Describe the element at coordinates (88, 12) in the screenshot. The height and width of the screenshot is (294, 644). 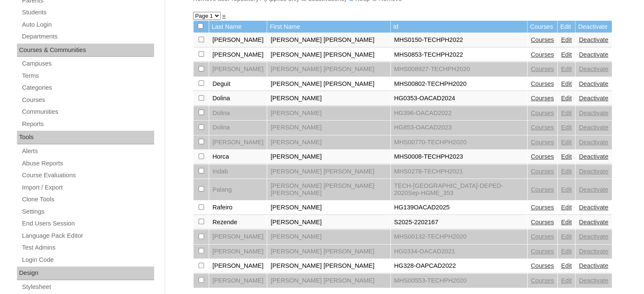
I see `a: Students` at that location.